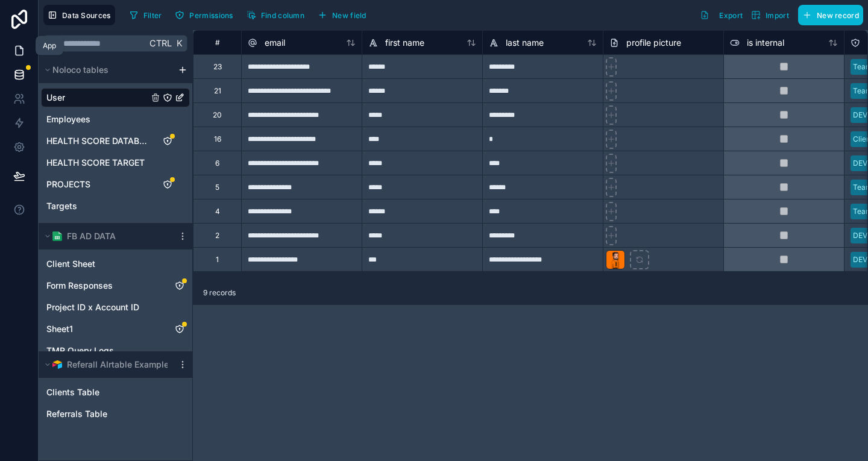 This screenshot has width=868, height=461. Describe the element at coordinates (206, 15) in the screenshot. I see `a: Permissions` at that location.